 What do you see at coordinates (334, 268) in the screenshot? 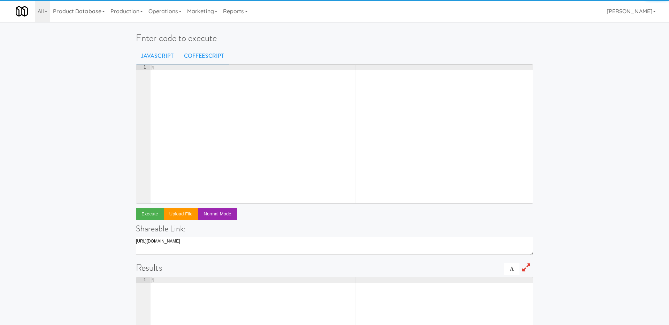
I see `h1: Results` at bounding box center [334, 268].